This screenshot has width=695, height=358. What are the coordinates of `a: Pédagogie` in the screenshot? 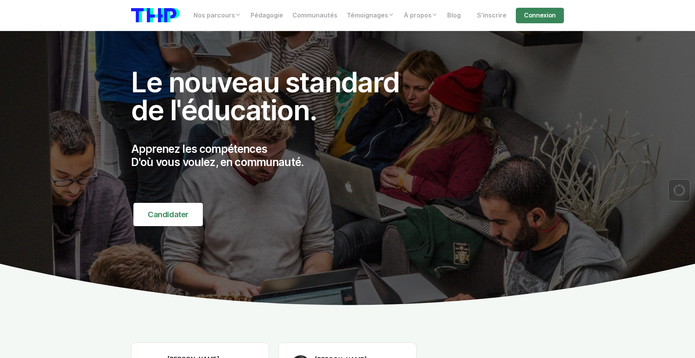 It's located at (267, 16).